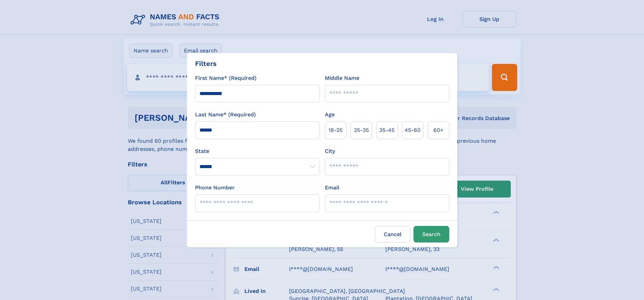 The image size is (644, 300). Describe the element at coordinates (336, 130) in the screenshot. I see `span: 18‑25` at that location.